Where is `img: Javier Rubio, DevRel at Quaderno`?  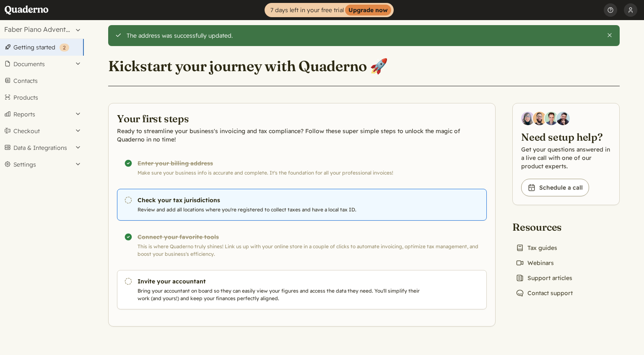
img: Javier Rubio, DevRel at Quaderno is located at coordinates (563, 119).